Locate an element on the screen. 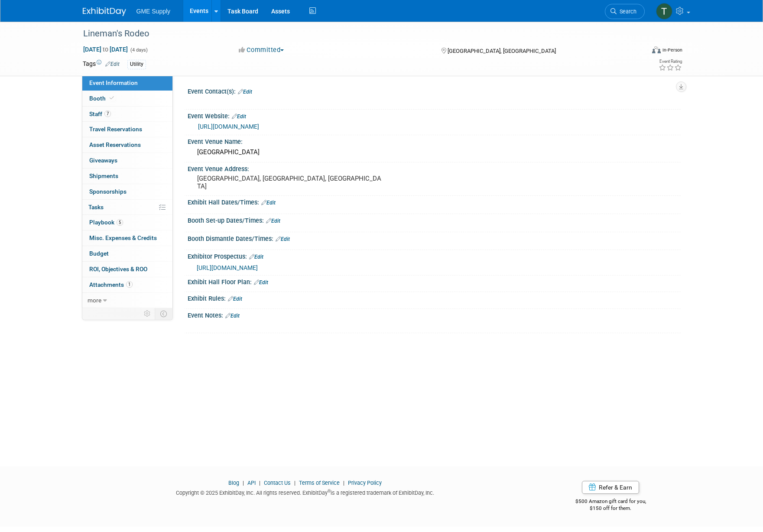 The height and width of the screenshot is (532, 763). a: Booth is located at coordinates (128, 99).